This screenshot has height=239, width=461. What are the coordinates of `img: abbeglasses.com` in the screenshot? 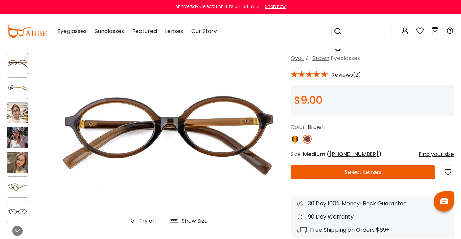 It's located at (27, 31).